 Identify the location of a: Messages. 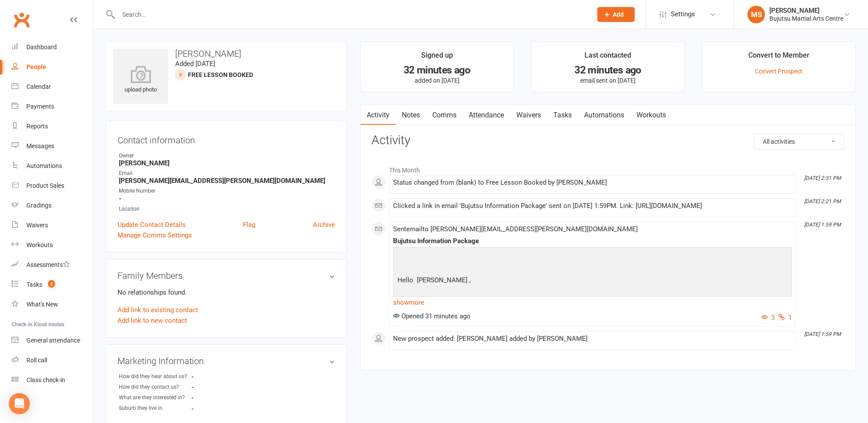
(52, 146).